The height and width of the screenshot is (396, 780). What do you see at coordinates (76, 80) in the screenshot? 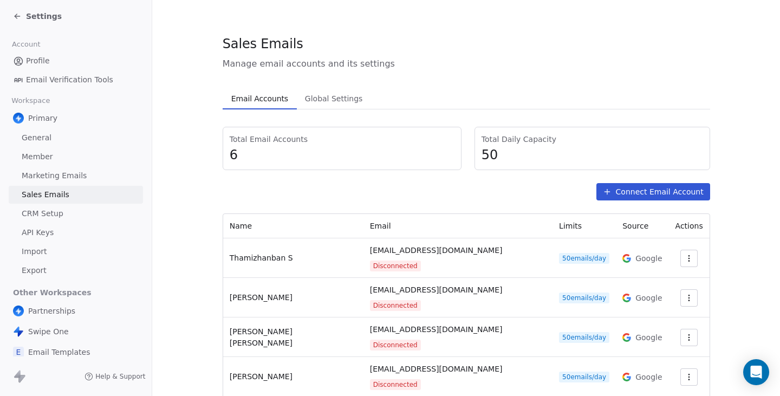
I see `a: Email Verification Tools` at bounding box center [76, 80].